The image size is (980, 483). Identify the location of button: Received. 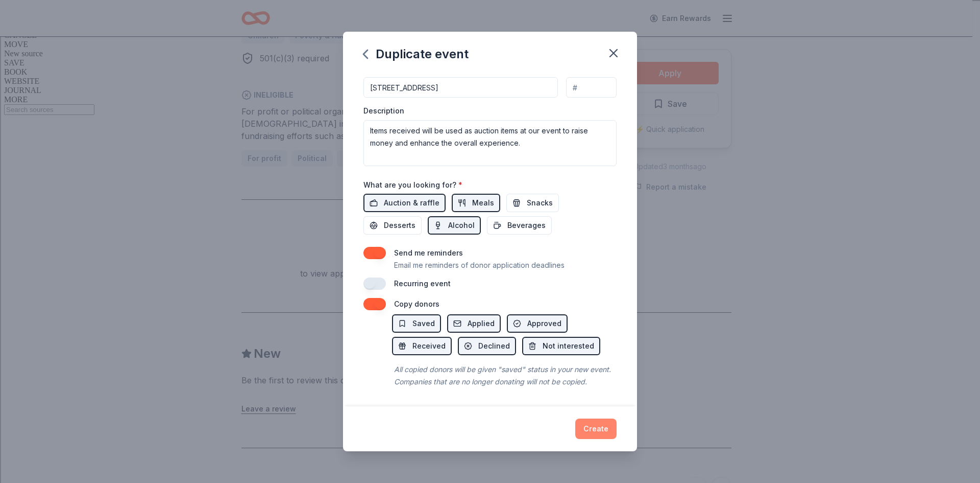
(421, 346).